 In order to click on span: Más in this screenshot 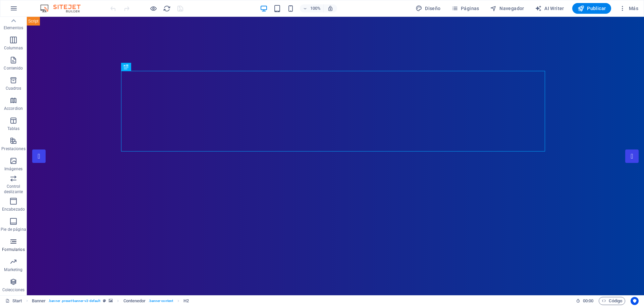, I will do `click(629, 8)`.